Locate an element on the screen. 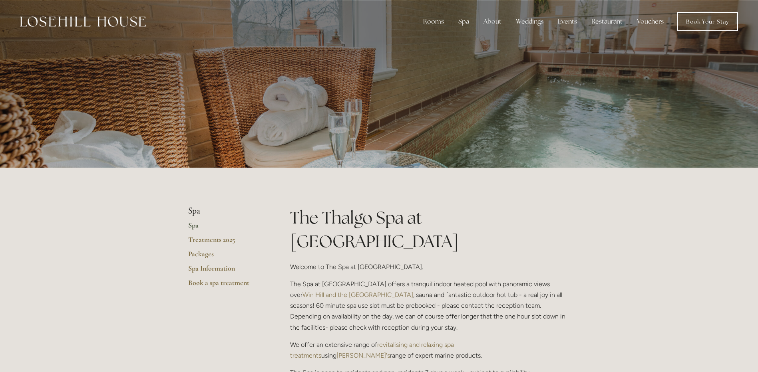 Image resolution: width=758 pixels, height=372 pixels. div: Restaurant is located at coordinates (607, 22).